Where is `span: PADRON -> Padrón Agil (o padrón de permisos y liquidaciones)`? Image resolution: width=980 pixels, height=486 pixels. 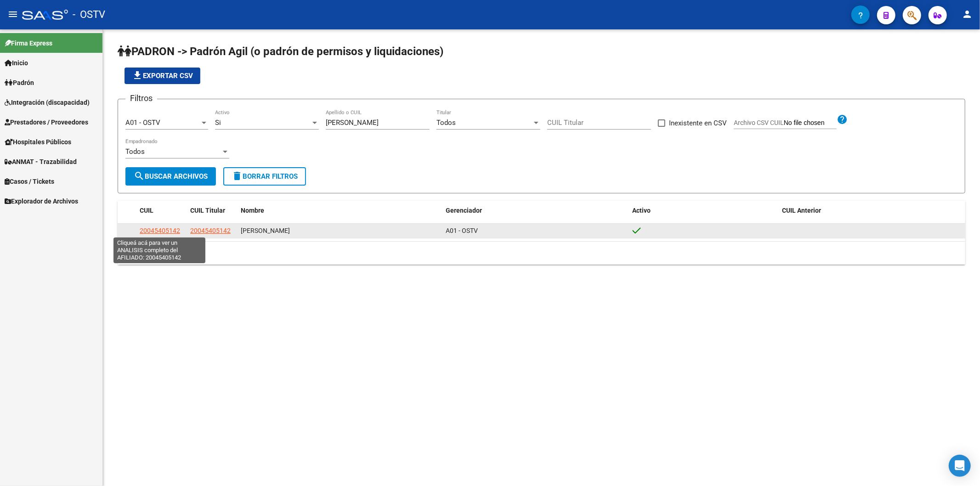 span: PADRON -> Padrón Agil (o padrón de permisos y liquidaciones) is located at coordinates (280, 51).